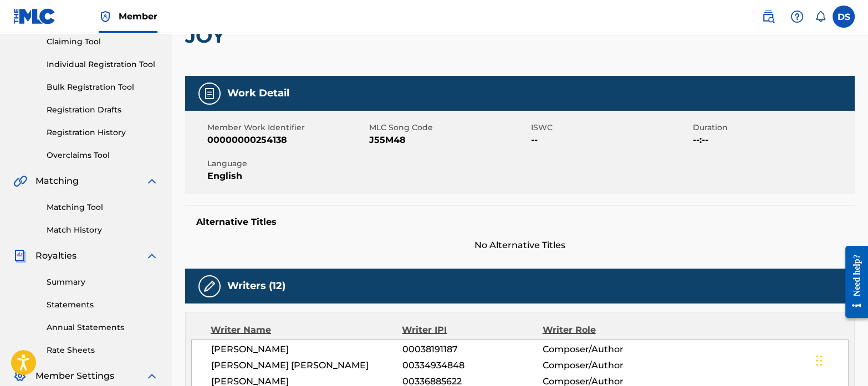 The height and width of the screenshot is (386, 868). What do you see at coordinates (256, 286) in the screenshot?
I see `h5: Writers (12)` at bounding box center [256, 286].